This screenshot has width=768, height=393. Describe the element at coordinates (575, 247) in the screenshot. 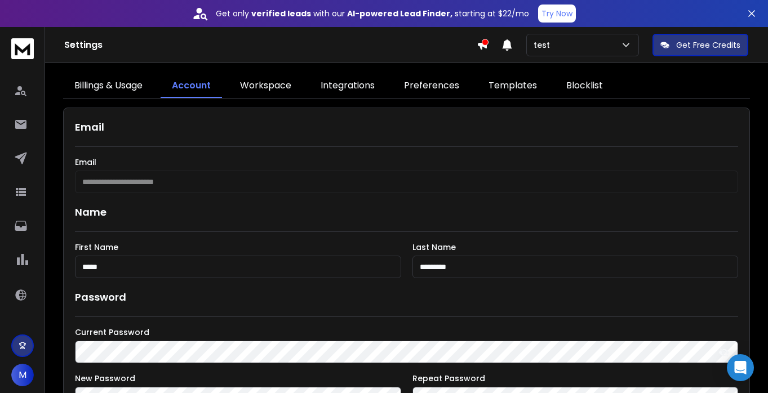

I see `label: Last Name` at that location.